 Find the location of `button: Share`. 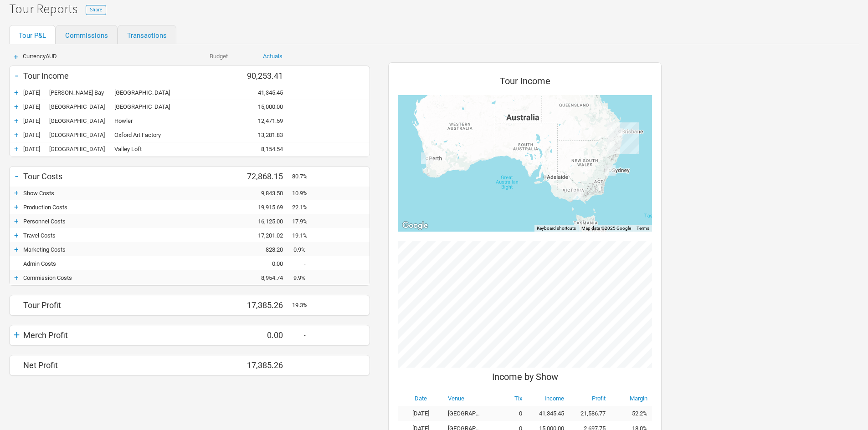

button: Share is located at coordinates (96, 10).